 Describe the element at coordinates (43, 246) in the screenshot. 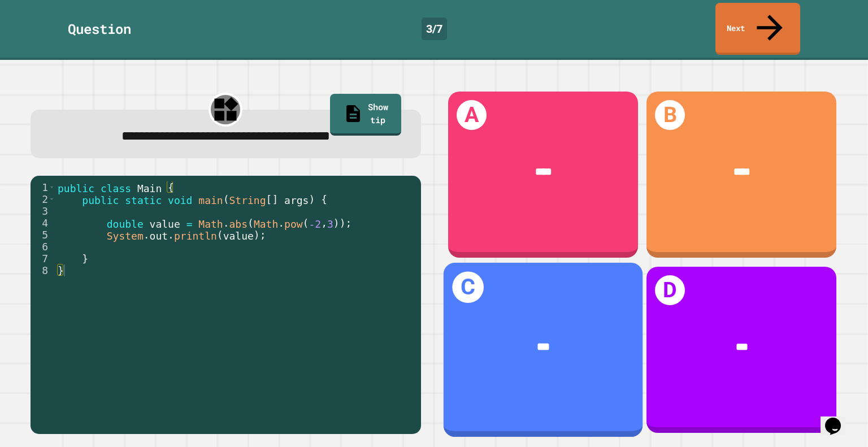

I see `div: 6` at that location.